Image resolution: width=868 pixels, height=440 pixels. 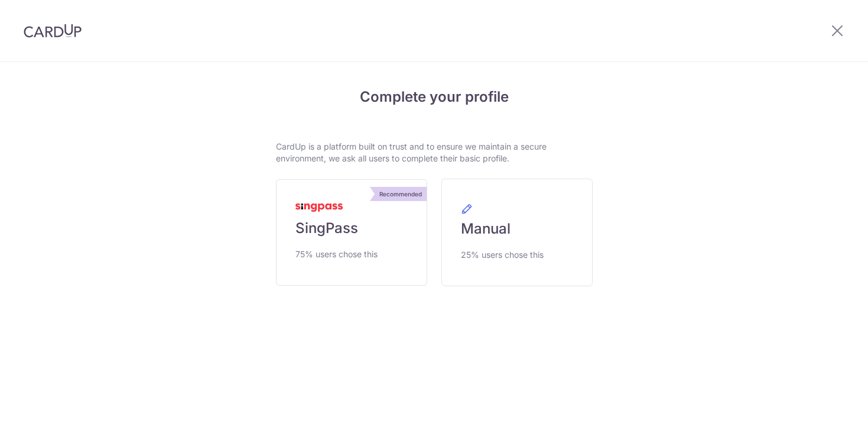 I want to click on img: MyInfoLogo, so click(x=319, y=207).